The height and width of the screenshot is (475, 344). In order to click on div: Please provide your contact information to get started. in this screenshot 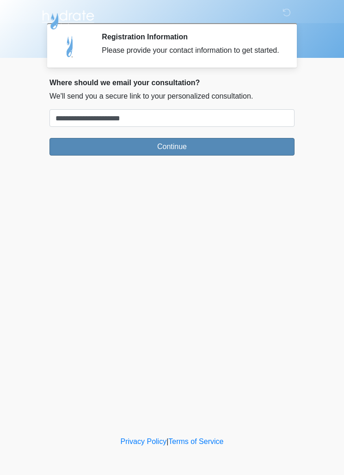, I will do `click(191, 50)`.